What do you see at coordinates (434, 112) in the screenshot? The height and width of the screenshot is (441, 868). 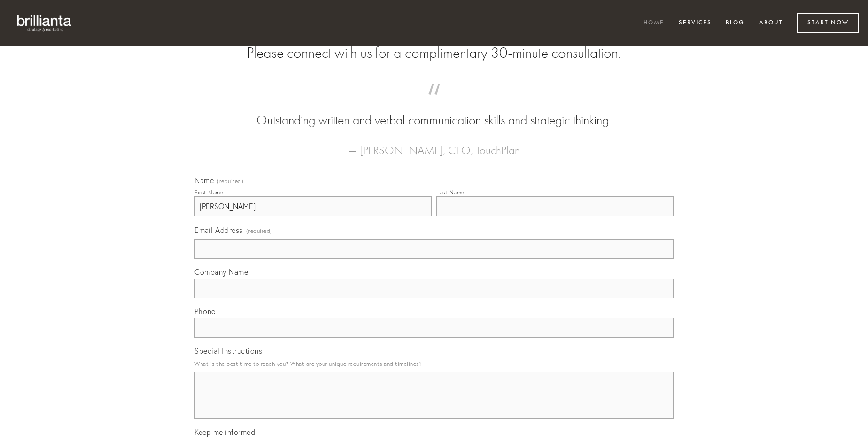 I see `blockquote: Outstanding written and verbal communication skills and strategic thinking.` at bounding box center [434, 112].